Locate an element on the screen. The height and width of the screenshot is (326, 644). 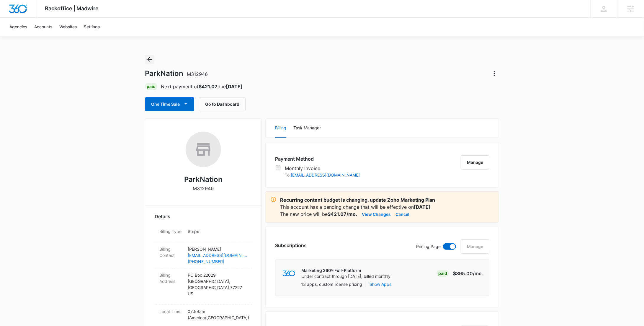
button: Manage is located at coordinates (475, 162).